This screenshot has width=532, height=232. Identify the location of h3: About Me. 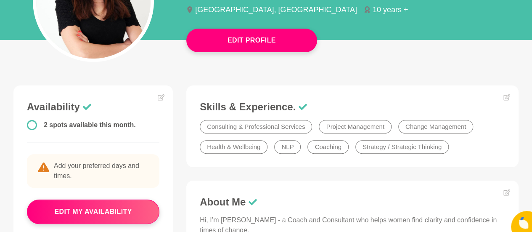
(353, 202).